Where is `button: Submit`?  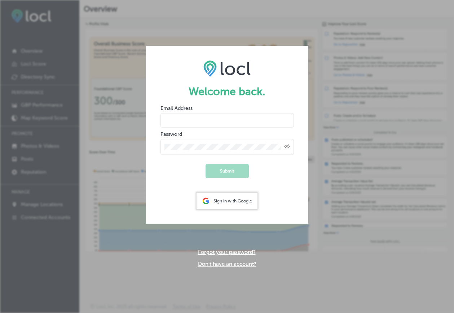
button: Submit is located at coordinates (227, 171).